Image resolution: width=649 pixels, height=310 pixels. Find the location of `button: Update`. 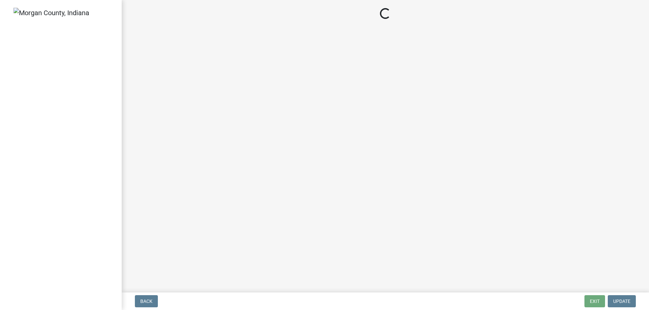

button: Update is located at coordinates (621, 302).